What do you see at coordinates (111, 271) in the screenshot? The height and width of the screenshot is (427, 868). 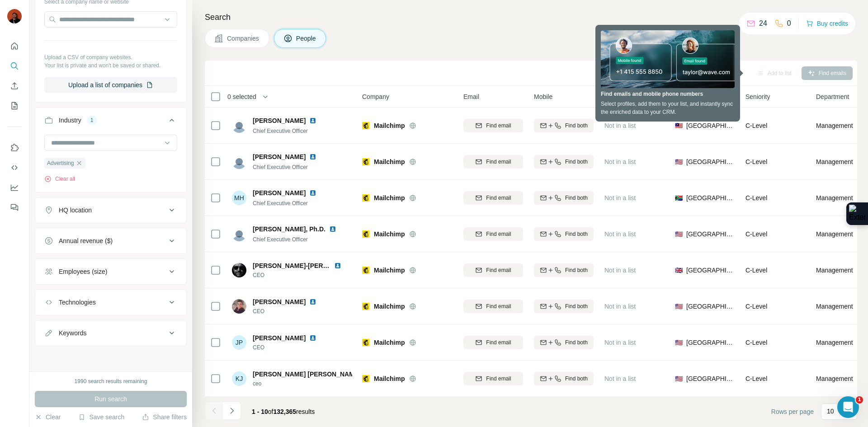 I see `button: Employees (size)` at bounding box center [111, 271].